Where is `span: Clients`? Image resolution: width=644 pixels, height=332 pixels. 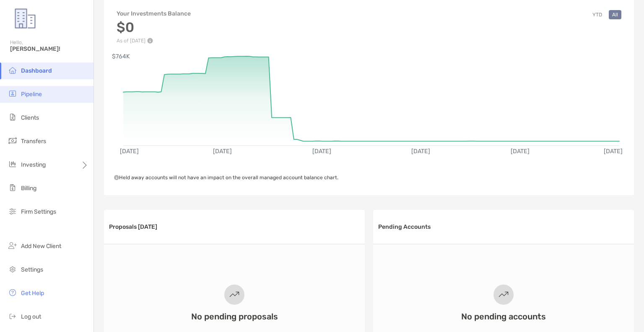
span: Clients is located at coordinates (30, 118).